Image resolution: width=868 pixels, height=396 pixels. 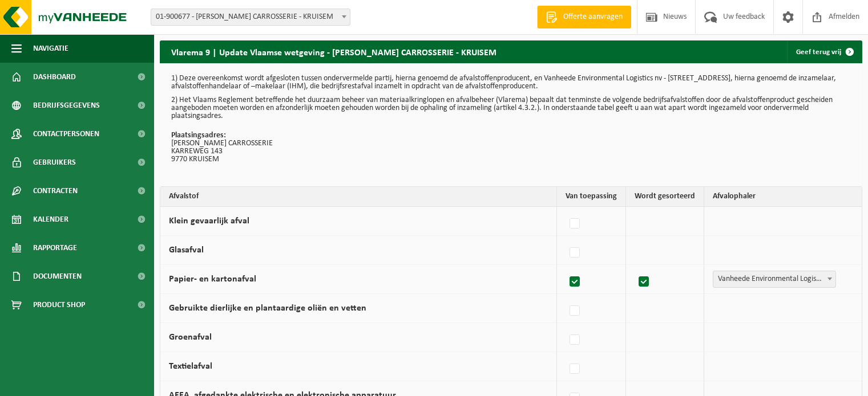 What do you see at coordinates (267, 309) in the screenshot?
I see `label: Gebruikte dierlijke en plantaardige oliën en vetten` at bounding box center [267, 309].